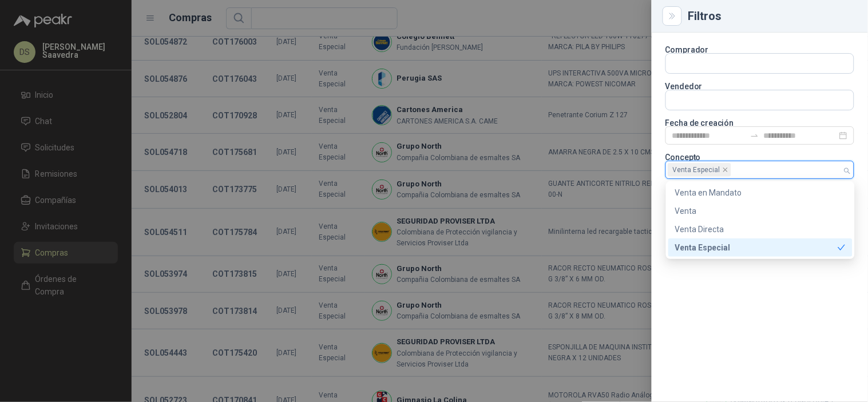 This screenshot has height=402, width=868. What do you see at coordinates (760, 123) in the screenshot?
I see `p: Fecha de creación` at bounding box center [760, 123].